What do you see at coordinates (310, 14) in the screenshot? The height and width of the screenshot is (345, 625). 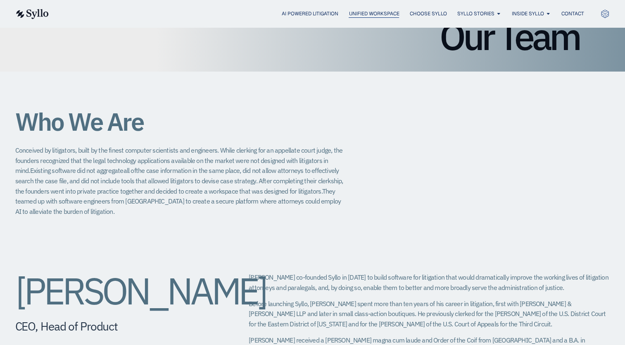 I see `a: AI Powered Litigation` at bounding box center [310, 14].